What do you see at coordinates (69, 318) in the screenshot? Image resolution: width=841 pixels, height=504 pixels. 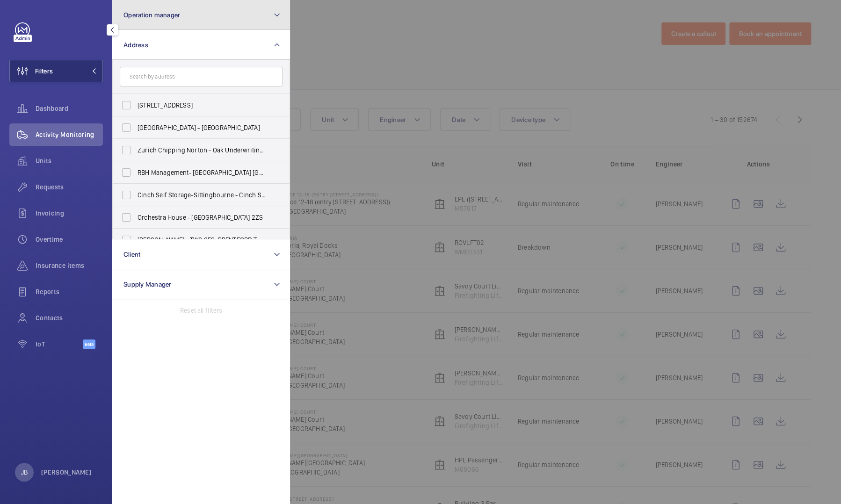 I see `span: Contacts` at bounding box center [69, 318].